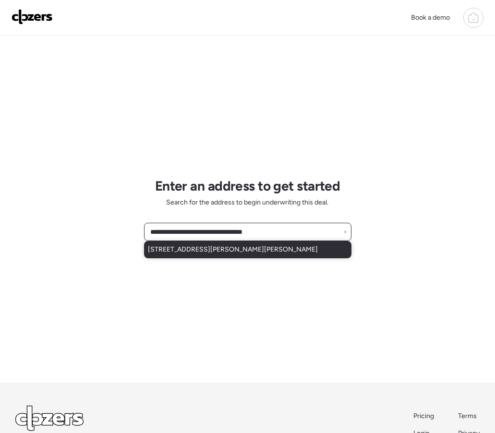 Image resolution: width=495 pixels, height=433 pixels. What do you see at coordinates (32, 17) in the screenshot?
I see `img: Logo` at bounding box center [32, 17].